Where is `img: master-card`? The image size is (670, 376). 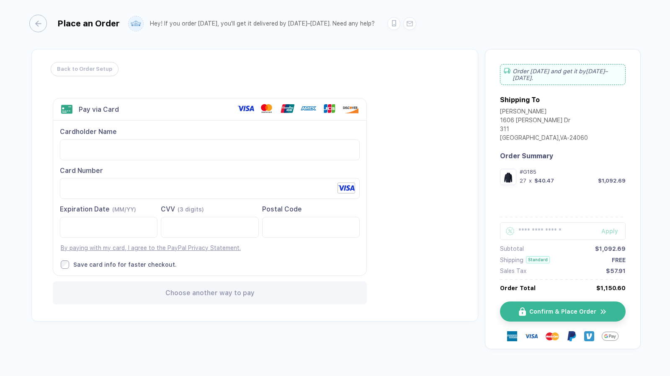 img: master-card is located at coordinates (552, 336).